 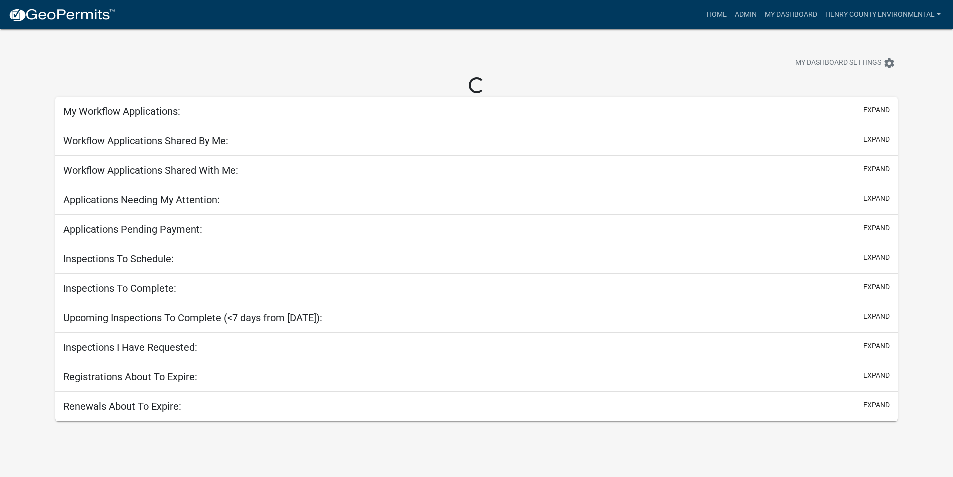 I want to click on a: Henry County Environmental, so click(x=883, y=15).